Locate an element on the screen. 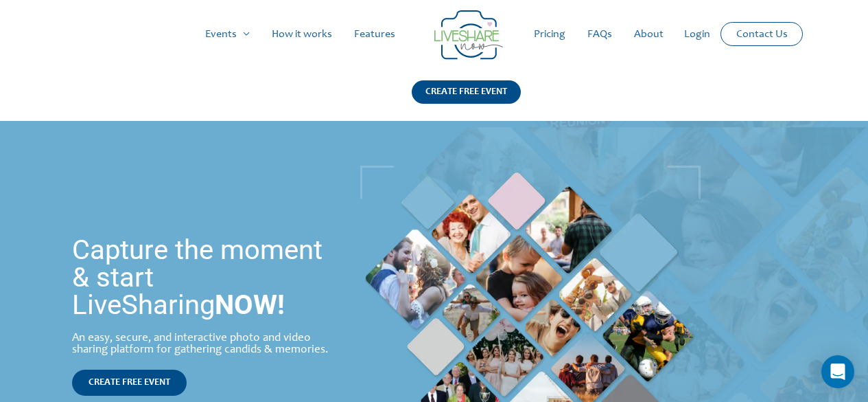  a: About is located at coordinates (648, 35).